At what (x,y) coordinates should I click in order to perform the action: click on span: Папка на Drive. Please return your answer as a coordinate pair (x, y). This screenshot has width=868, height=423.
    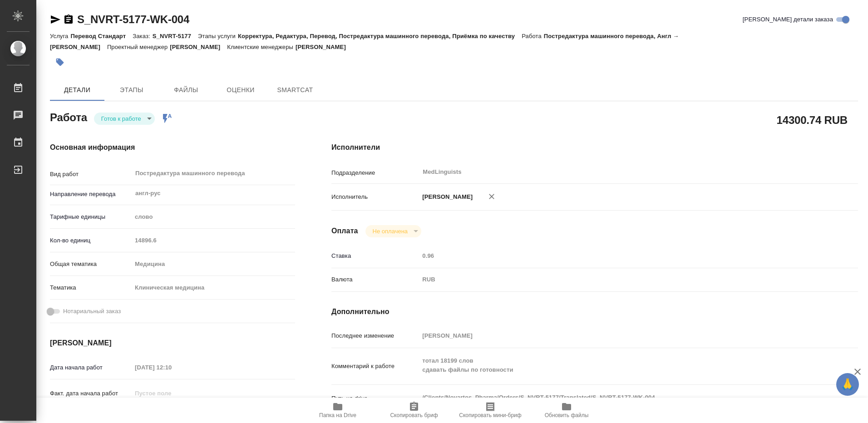
    Looking at the image, I should click on (338, 415).